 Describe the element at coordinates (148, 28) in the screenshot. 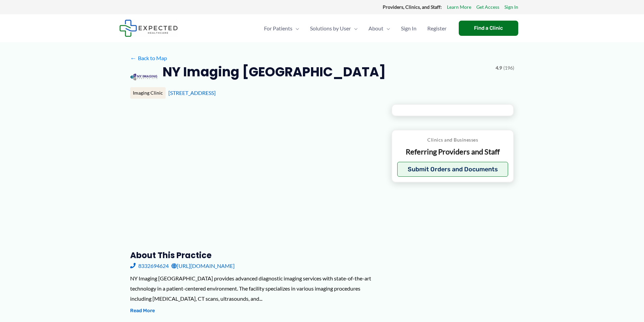

I see `img: Expected Healthcare Logo - side, dark font, small` at that location.